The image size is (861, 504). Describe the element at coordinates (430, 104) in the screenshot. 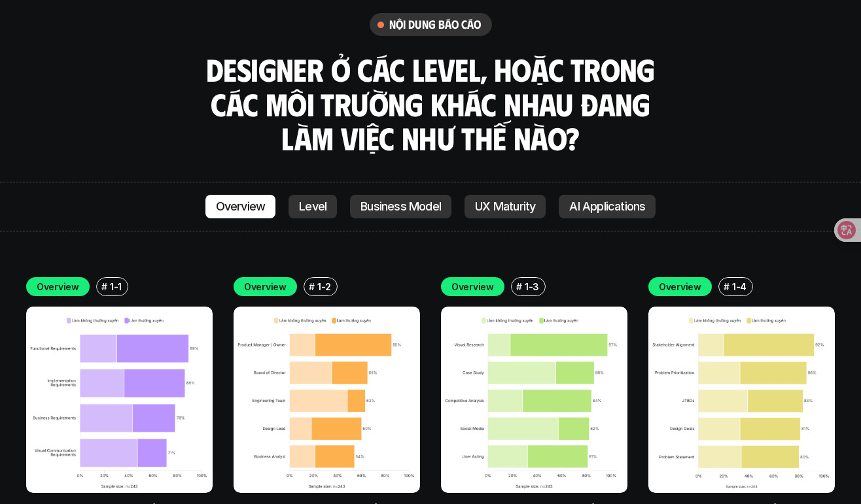

I see `h3: Designer ở các level, hoặc trong các môi trường khác nhau đang làm việc như thế nào?` at that location.